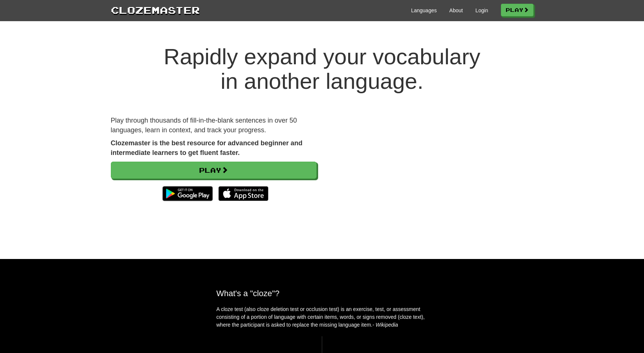 This screenshot has width=644, height=353. What do you see at coordinates (213, 125) in the screenshot?
I see `p: Play through thousands of fill-in-the-blank sentences in over 50 languages, learn in context, and...` at bounding box center [213, 125].